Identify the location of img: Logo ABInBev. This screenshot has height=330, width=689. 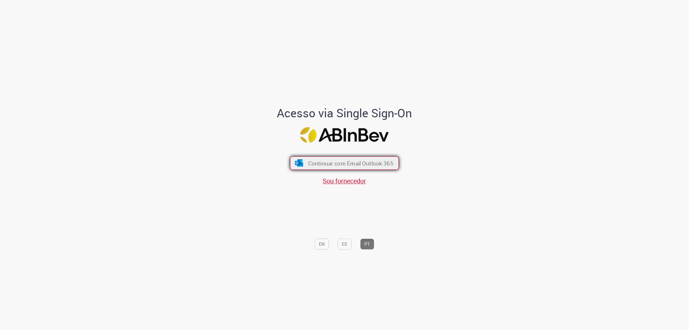
(345, 135).